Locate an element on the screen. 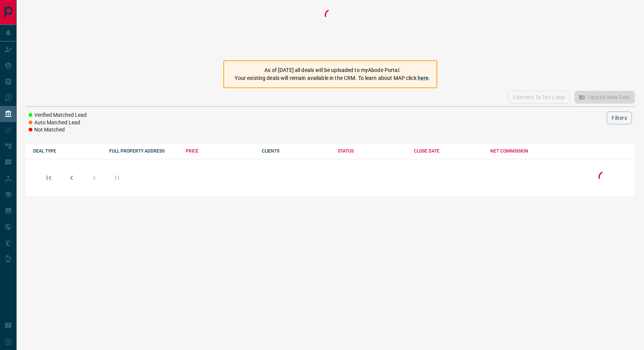 The width and height of the screenshot is (644, 350). button: Filters is located at coordinates (619, 118).